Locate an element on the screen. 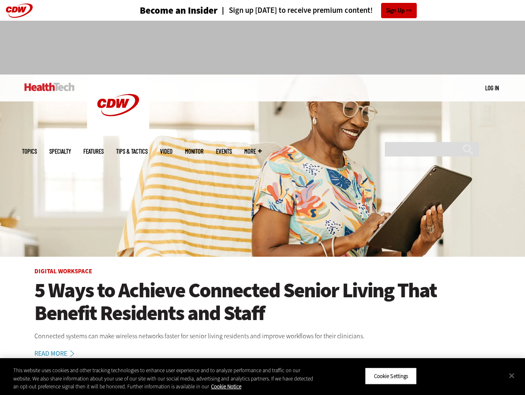 This screenshot has height=395, width=525. h1: 5 Ways to Achieve Connected Senior Living That Benefit Residents and Staff is located at coordinates (262, 302).